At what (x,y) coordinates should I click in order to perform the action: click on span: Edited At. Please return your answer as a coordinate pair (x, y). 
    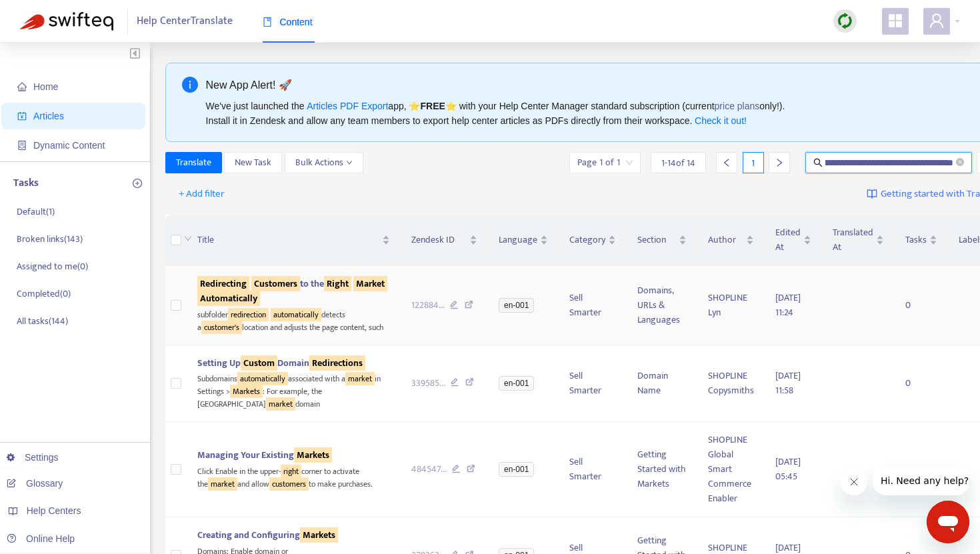
    Looking at the image, I should click on (788, 240).